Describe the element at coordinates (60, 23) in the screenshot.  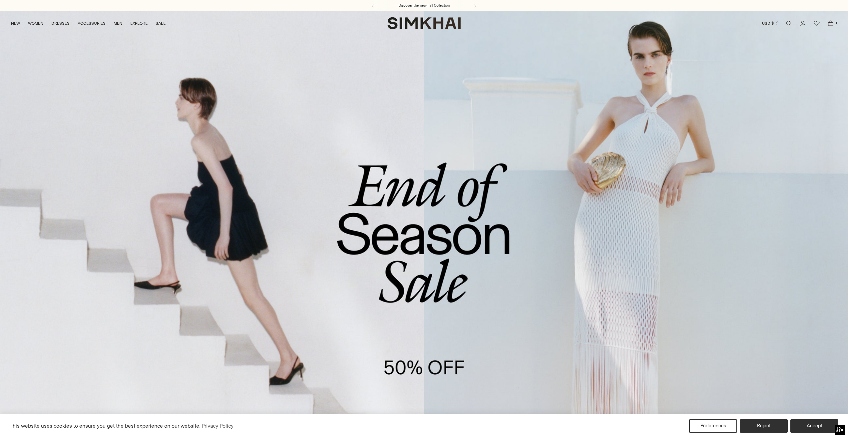
I see `a: DRESSES` at that location.